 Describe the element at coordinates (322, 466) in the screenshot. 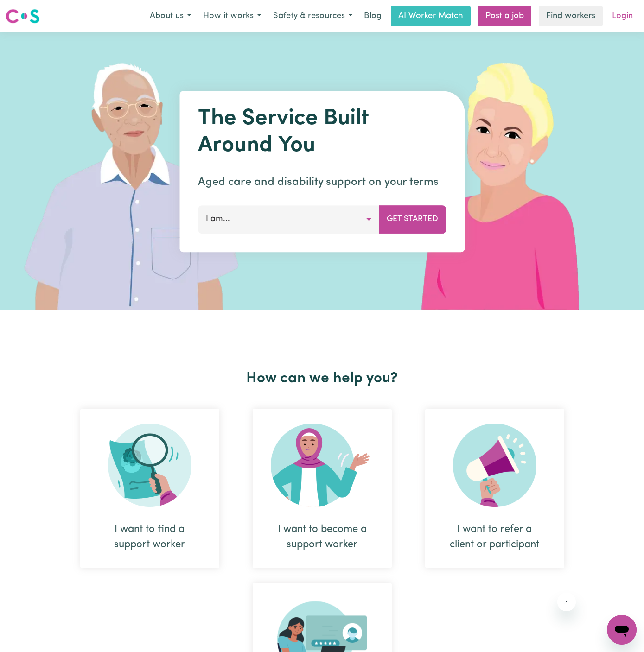

I see `img: Become Worker` at that location.